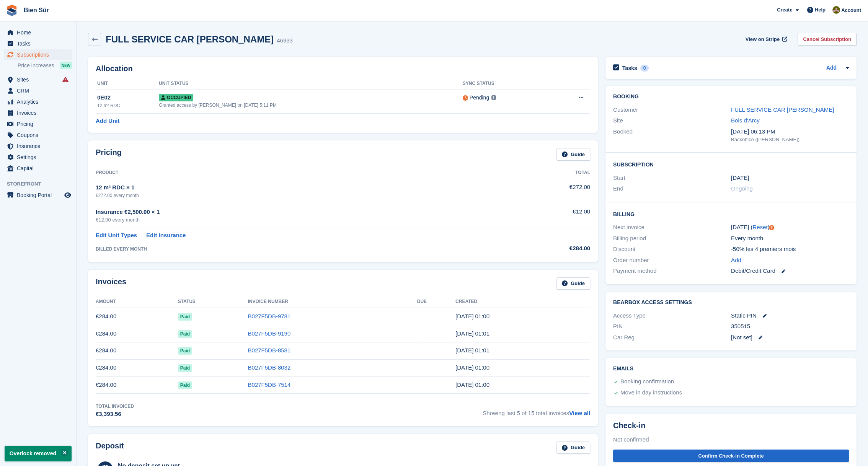 This screenshot has height=466, width=868. Describe the element at coordinates (40, 124) in the screenshot. I see `span: Pricing` at that location.